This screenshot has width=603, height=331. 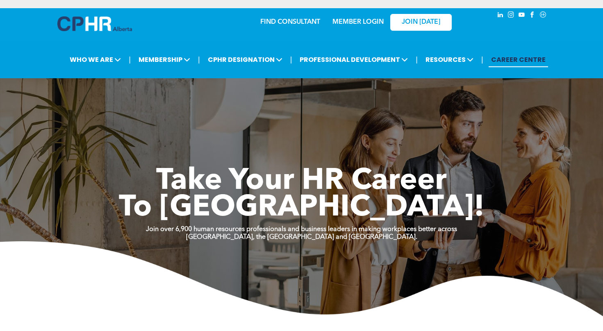 What do you see at coordinates (358, 22) in the screenshot?
I see `a: MEMBER LOGIN` at bounding box center [358, 22].